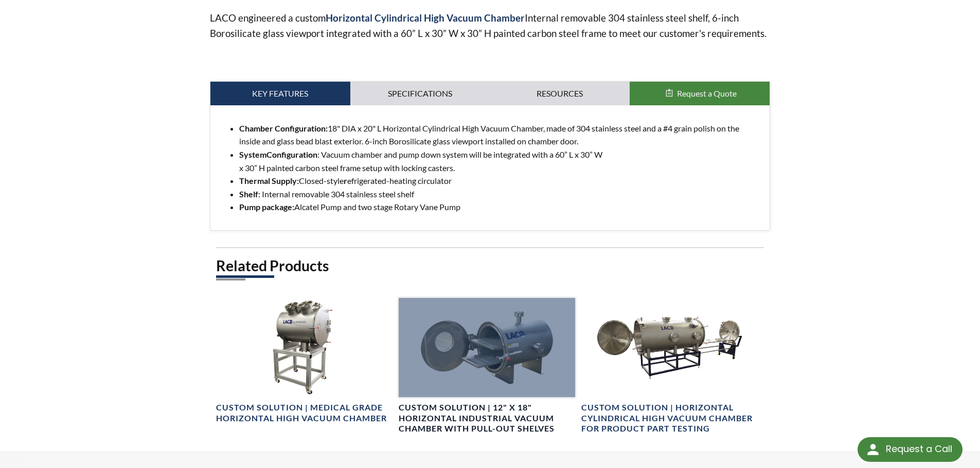 This screenshot has height=468, width=980. What do you see at coordinates (490, 265) in the screenshot?
I see `h2: Related Products` at bounding box center [490, 265].